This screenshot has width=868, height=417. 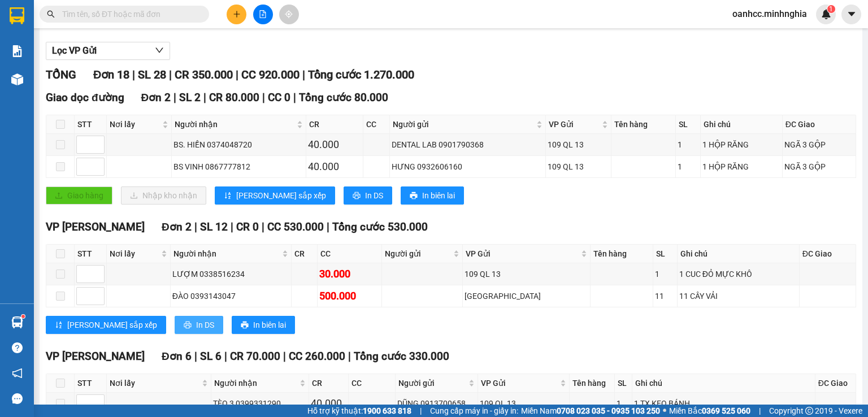 I want to click on div: 40.000, so click(x=329, y=403).